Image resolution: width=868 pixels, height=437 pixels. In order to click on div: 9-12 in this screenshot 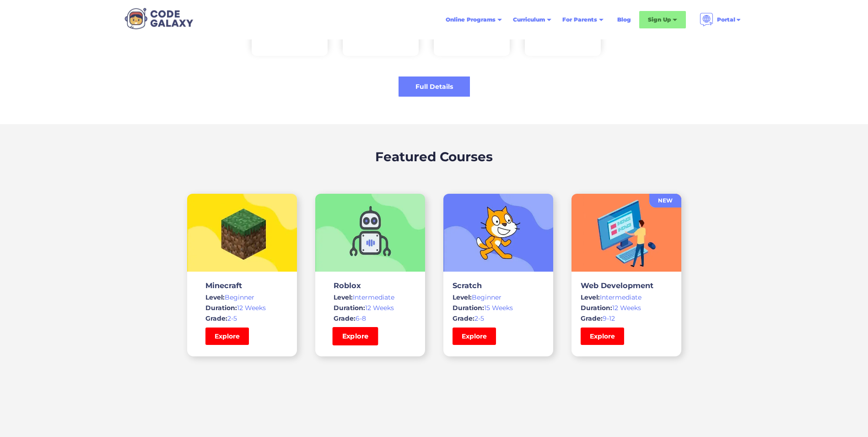, I will do `click(627, 318)`.